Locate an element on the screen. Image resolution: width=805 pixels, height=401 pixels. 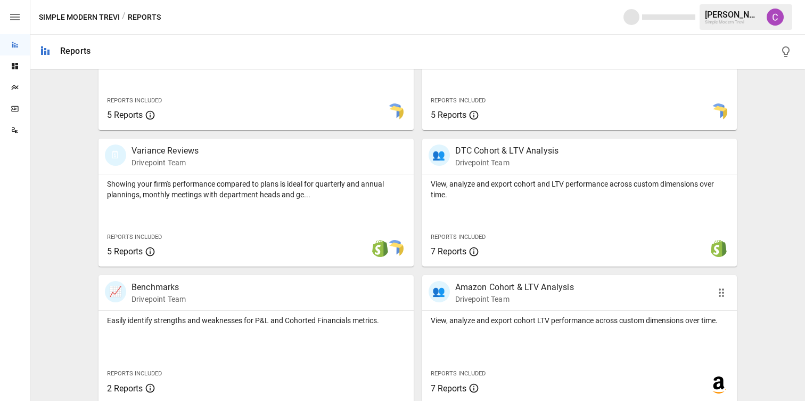
span: 2 Reports is located at coordinates (125, 388).